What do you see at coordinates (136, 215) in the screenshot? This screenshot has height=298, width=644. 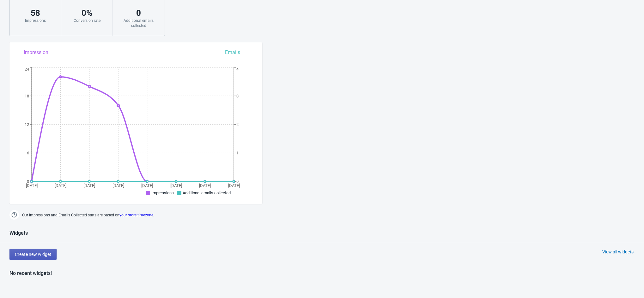 I see `a: your store timezone` at bounding box center [136, 215].